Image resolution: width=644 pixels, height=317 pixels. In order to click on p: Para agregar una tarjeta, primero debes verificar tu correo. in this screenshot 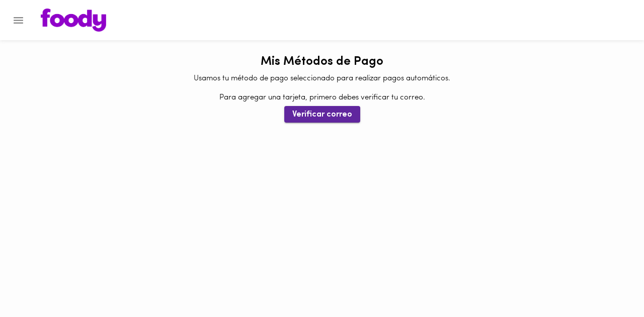, I will do `click(322, 97)`.